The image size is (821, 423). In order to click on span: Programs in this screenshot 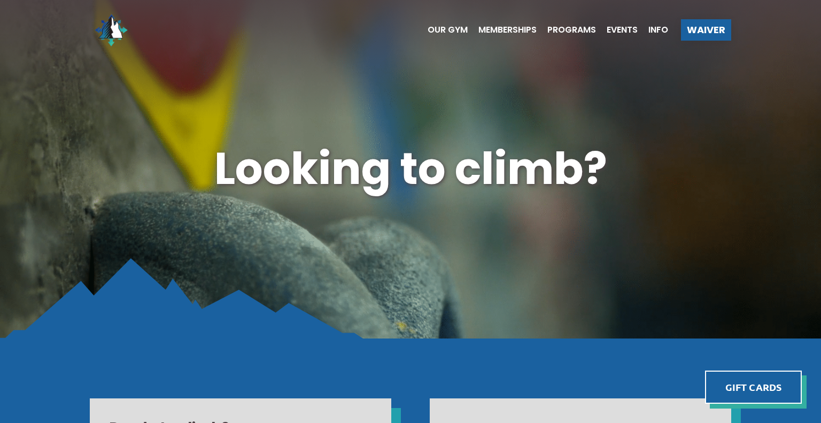, I will do `click(572, 30)`.